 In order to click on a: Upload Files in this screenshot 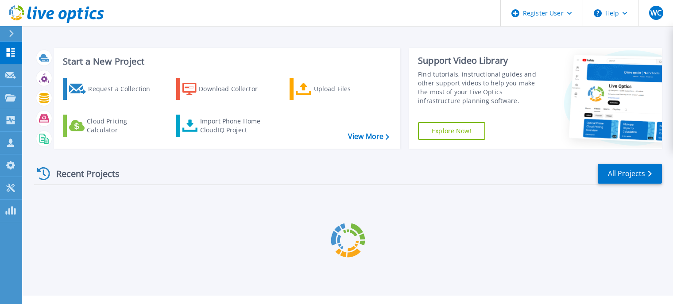, I will do `click(339, 89)`.